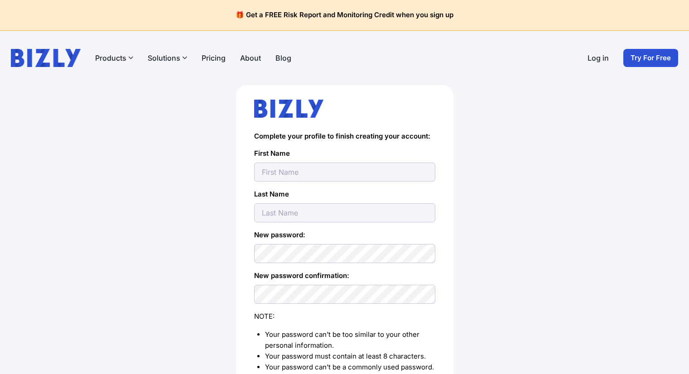 This screenshot has width=689, height=374. Describe the element at coordinates (345, 213) in the screenshot. I see `input: Last Name` at that location.